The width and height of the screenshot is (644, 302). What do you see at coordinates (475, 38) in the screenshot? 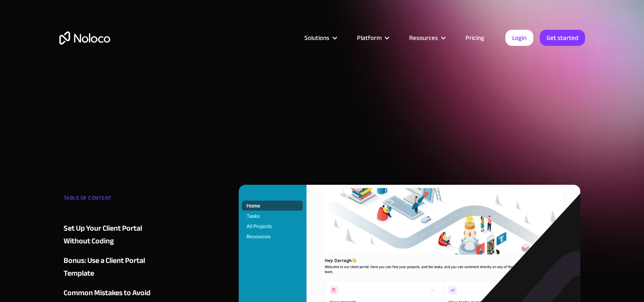
I see `a: Pricing` at bounding box center [475, 38].